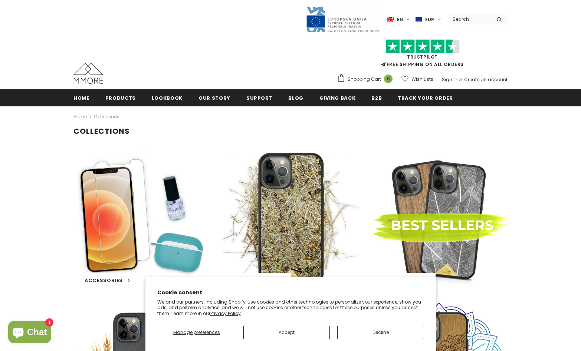  I want to click on a: B2B, so click(376, 98).